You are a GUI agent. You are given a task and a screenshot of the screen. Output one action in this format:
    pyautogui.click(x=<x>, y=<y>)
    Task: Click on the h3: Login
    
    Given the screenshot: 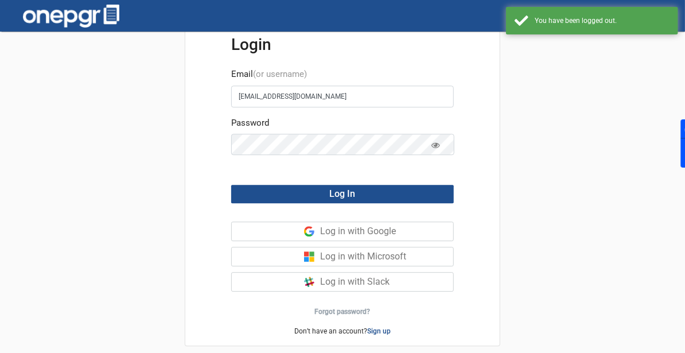 What is the action you would take?
    pyautogui.click(x=342, y=45)
    